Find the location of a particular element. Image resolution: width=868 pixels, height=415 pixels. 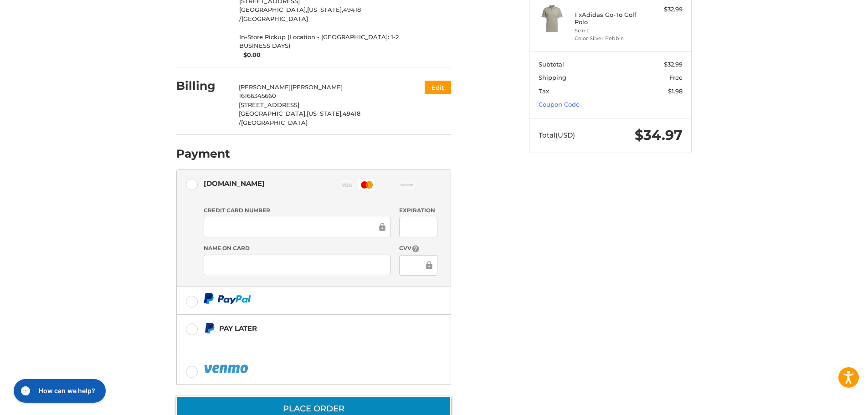

span: Tax is located at coordinates (543, 91).